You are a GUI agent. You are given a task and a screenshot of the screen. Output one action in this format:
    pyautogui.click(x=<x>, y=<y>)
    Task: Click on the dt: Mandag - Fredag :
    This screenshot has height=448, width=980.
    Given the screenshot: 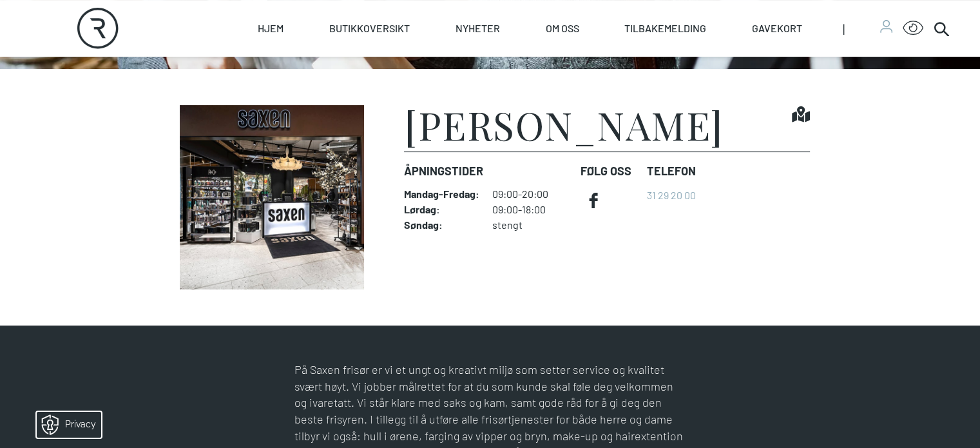 What is the action you would take?
    pyautogui.click(x=442, y=194)
    